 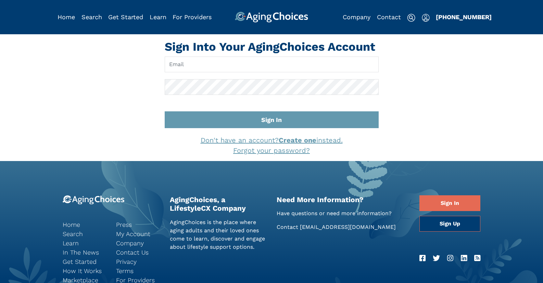 I want to click on a: RSS Feed, so click(x=478, y=258).